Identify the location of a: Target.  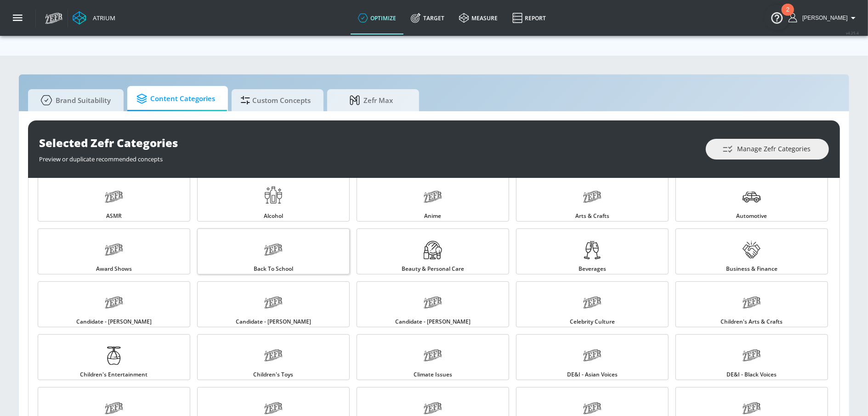
(427, 18).